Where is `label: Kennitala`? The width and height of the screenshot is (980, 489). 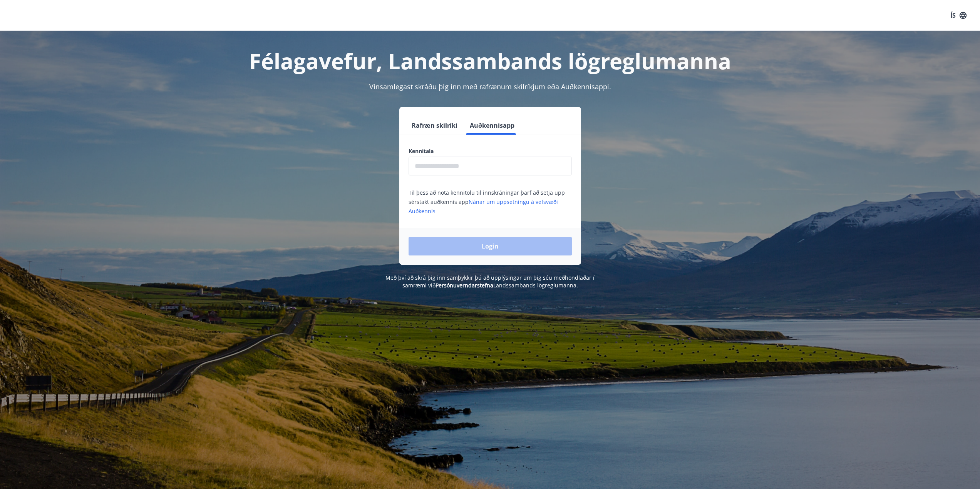
label: Kennitala is located at coordinates (490, 151).